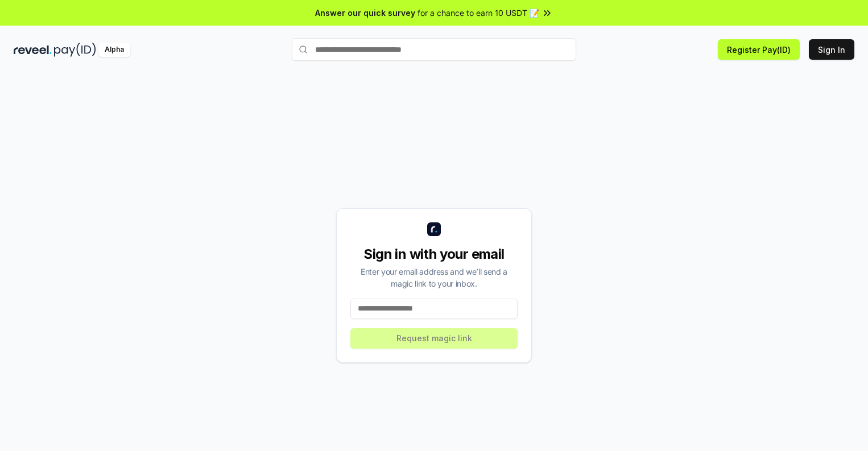 This screenshot has width=868, height=451. Describe the element at coordinates (365, 13) in the screenshot. I see `span: Answer our quick survey` at that location.